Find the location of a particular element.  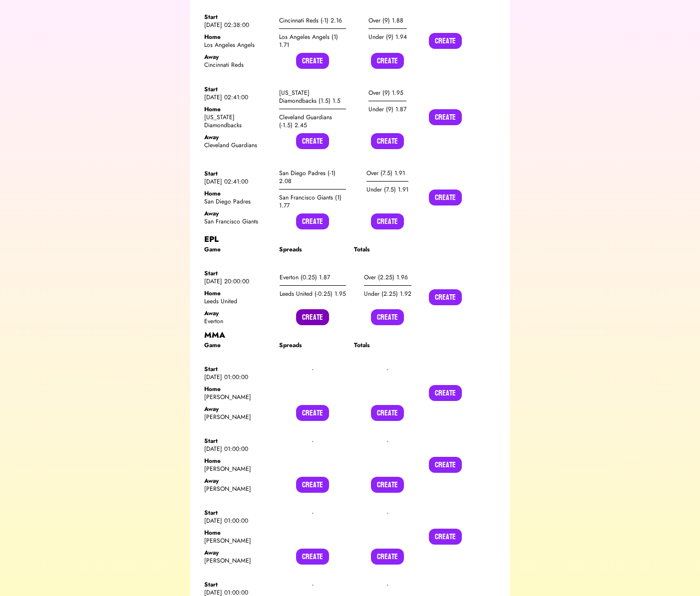

div: Under (7.5) 1.91 is located at coordinates (388, 190).